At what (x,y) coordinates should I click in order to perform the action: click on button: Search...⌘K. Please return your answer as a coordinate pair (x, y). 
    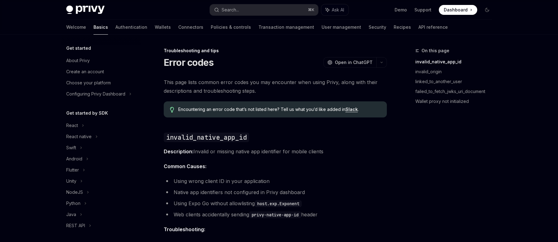
    Looking at the image, I should click on (264, 10).